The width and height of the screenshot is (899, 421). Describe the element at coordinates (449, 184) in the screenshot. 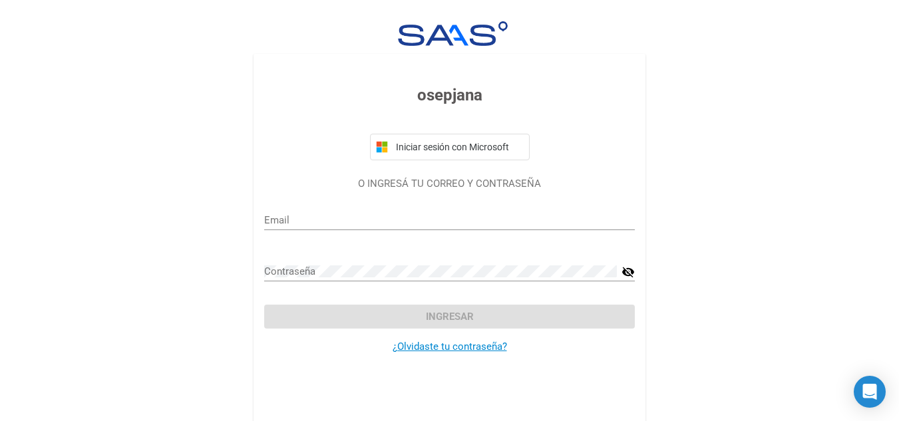

I see `p: O INGRESÁ TU CORREO Y CONTRASEÑA` at that location.